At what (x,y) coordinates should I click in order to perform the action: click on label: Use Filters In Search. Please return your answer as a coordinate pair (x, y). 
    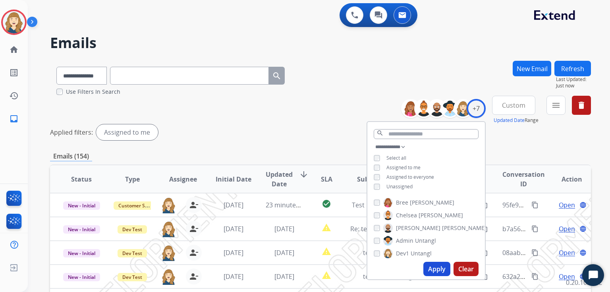
    Looking at the image, I should click on (93, 92).